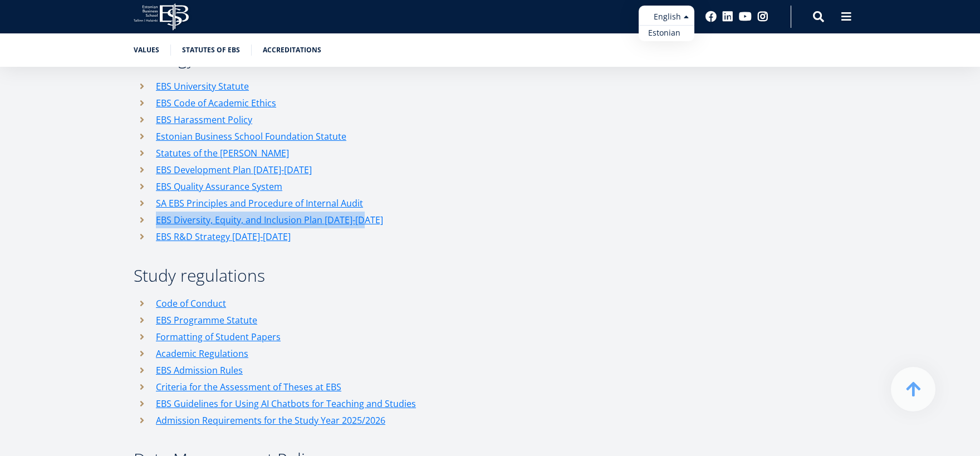  Describe the element at coordinates (271, 420) in the screenshot. I see `a: Admission Requirements for the Study Year 2025/2026` at that location.